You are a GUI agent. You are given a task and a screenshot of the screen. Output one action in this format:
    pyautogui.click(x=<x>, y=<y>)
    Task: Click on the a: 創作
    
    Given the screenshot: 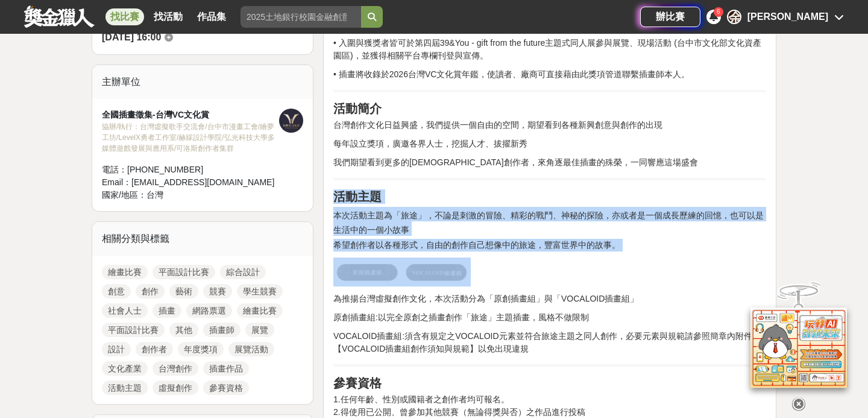 What is the action you would take?
    pyautogui.click(x=150, y=291)
    